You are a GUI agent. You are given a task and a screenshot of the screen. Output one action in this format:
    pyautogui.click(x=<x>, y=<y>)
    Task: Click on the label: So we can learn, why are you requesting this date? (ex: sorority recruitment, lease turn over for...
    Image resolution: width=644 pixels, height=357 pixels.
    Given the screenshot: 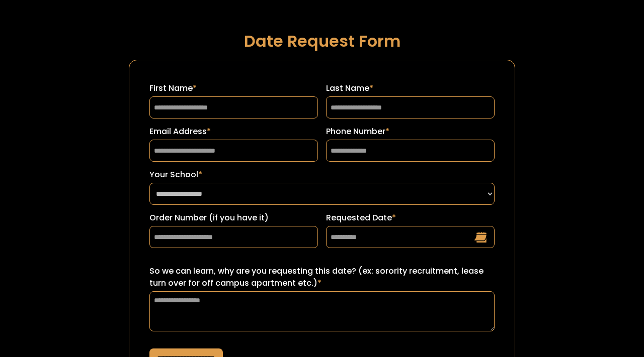 What is the action you would take?
    pyautogui.click(x=322, y=277)
    